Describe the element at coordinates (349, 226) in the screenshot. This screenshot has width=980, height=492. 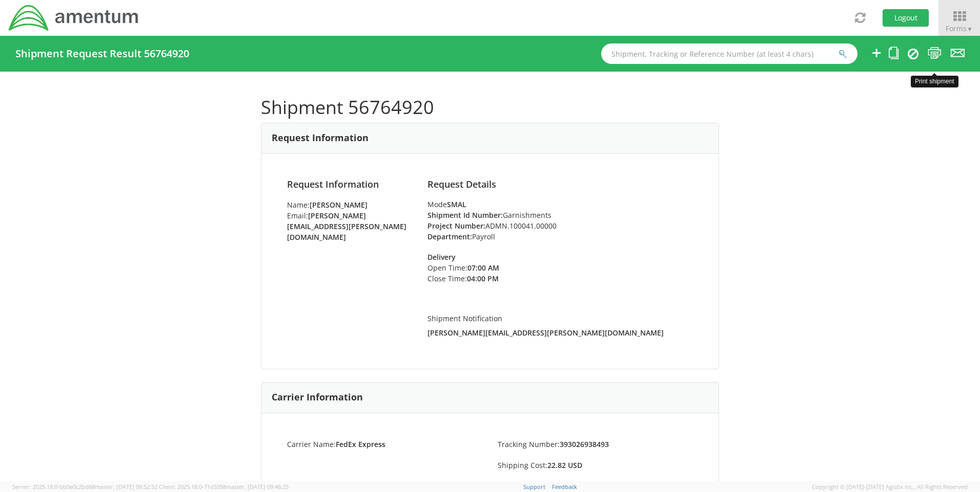
I see `li: Email:` at that location.